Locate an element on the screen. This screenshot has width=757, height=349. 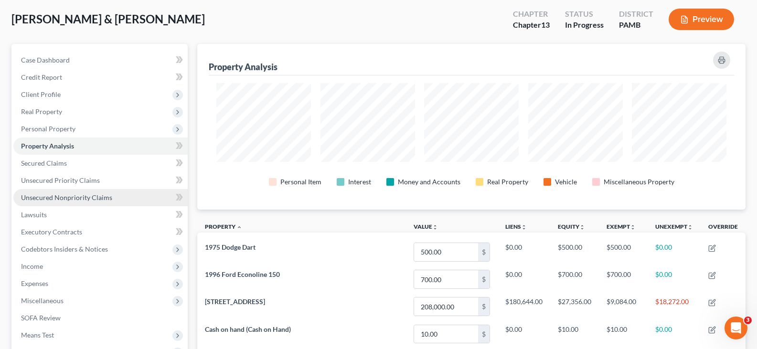
a: Case Dashboard is located at coordinates (100, 60).